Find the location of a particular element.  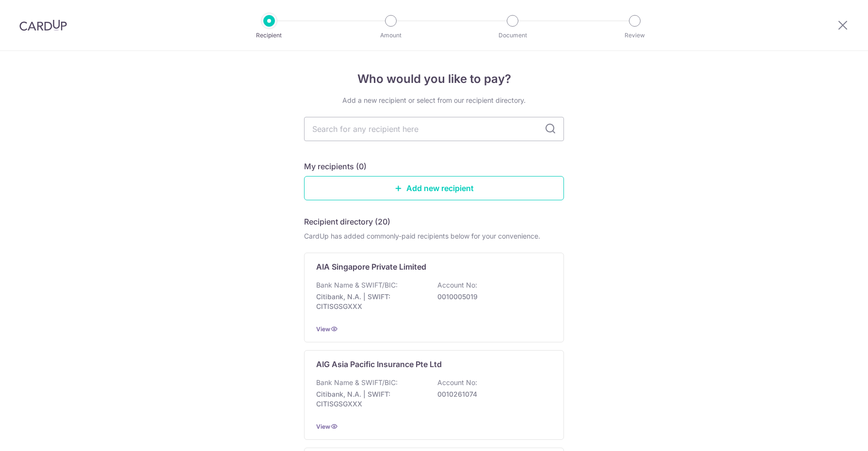

a: Add new recipient is located at coordinates (434, 188).